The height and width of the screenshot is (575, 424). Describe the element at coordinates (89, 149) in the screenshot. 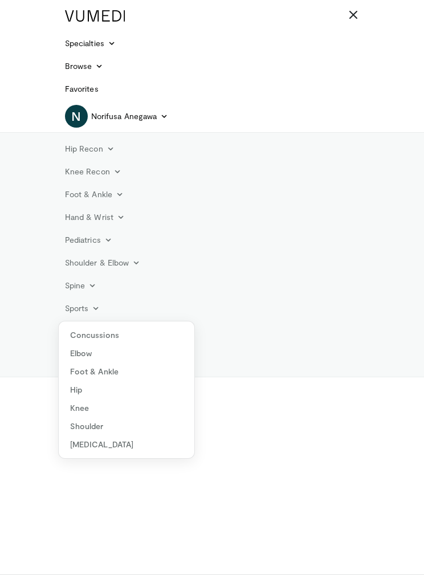

I see `a: Hip Recon` at that location.